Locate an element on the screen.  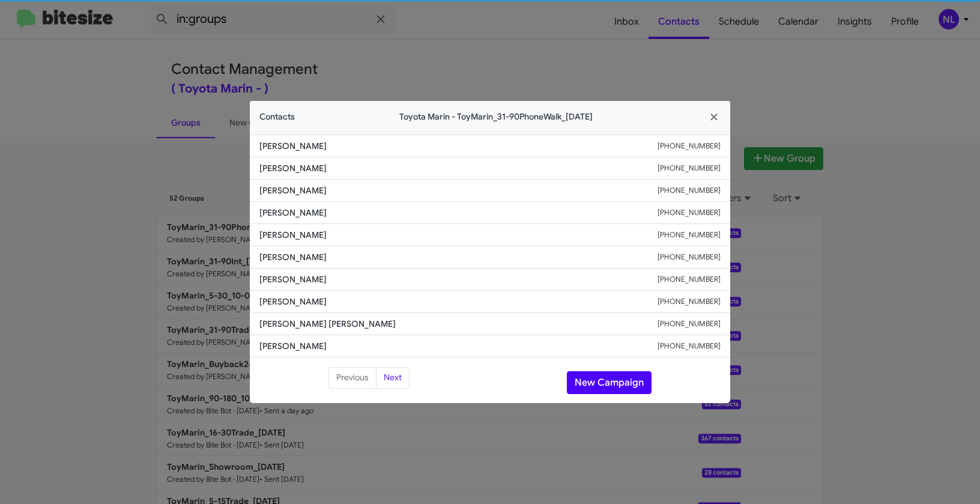
span: Contacts is located at coordinates (277, 116).